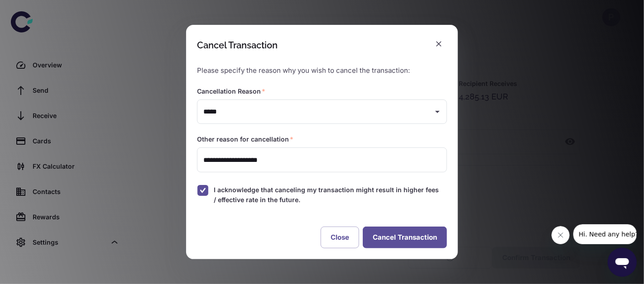 The width and height of the screenshot is (644, 284). What do you see at coordinates (237, 45) in the screenshot?
I see `div: Cancel Transaction` at bounding box center [237, 45].